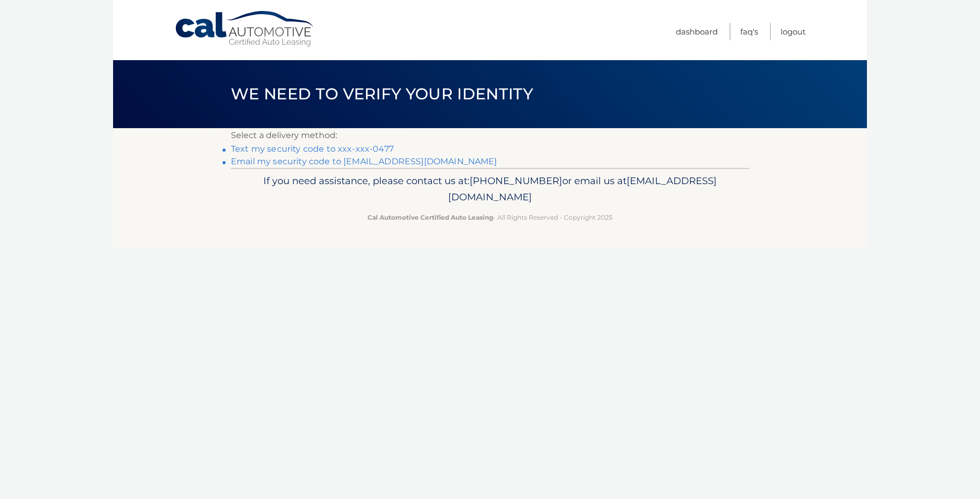  I want to click on p: Select a delivery method:, so click(490, 136).